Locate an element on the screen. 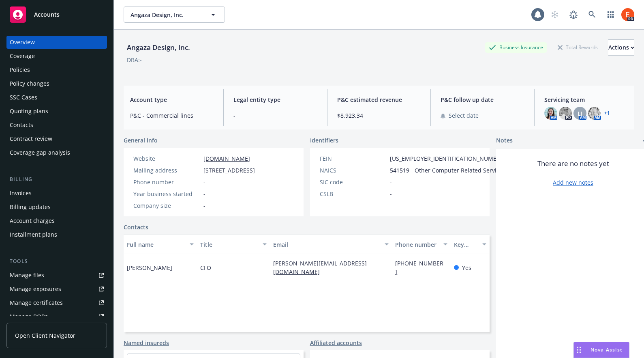 The image size is (644, 358). span: LI is located at coordinates (580, 113).